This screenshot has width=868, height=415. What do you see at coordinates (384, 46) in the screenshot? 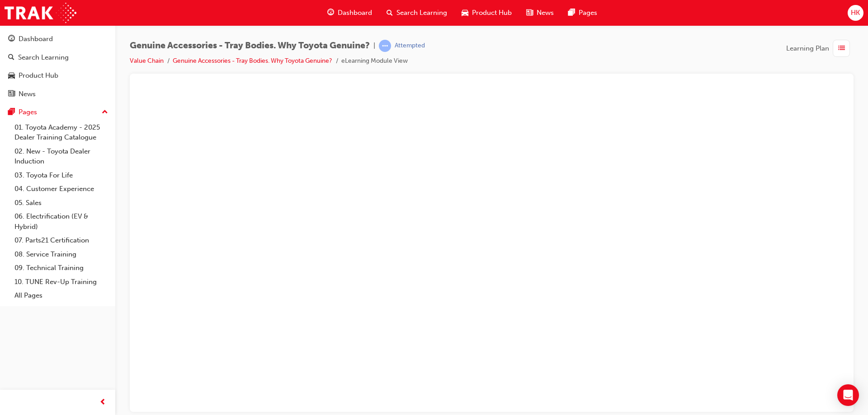
I see `span: learningRecordVerb_ATTEMPT-icon` at bounding box center [384, 46].